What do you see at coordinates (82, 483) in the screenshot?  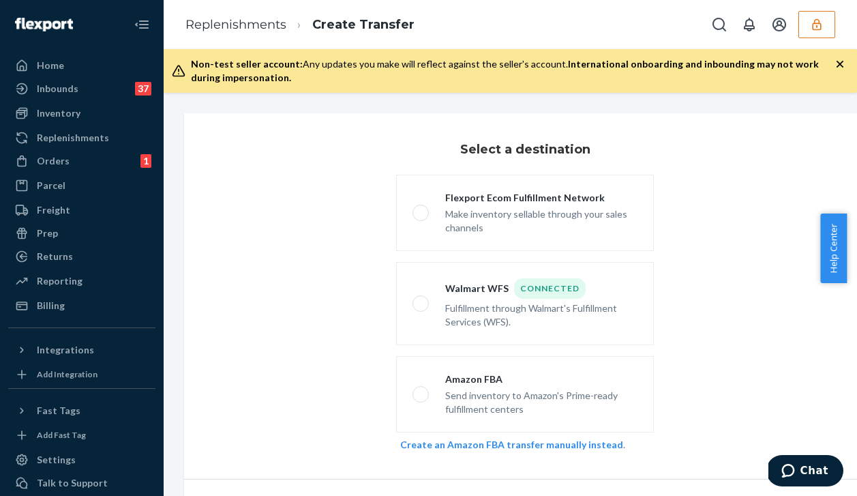 I see `button: Talk to Support` at bounding box center [82, 483].